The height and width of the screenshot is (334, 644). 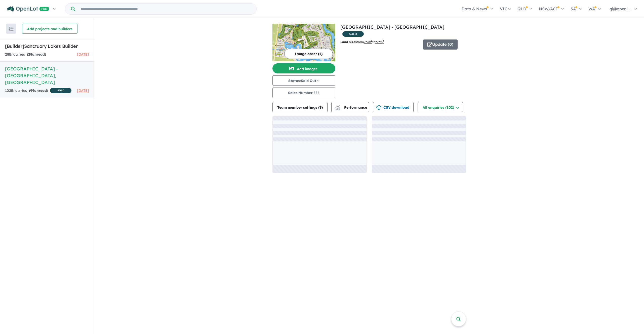 What do you see at coordinates (32, 90) in the screenshot?
I see `span: 99` at bounding box center [32, 90].